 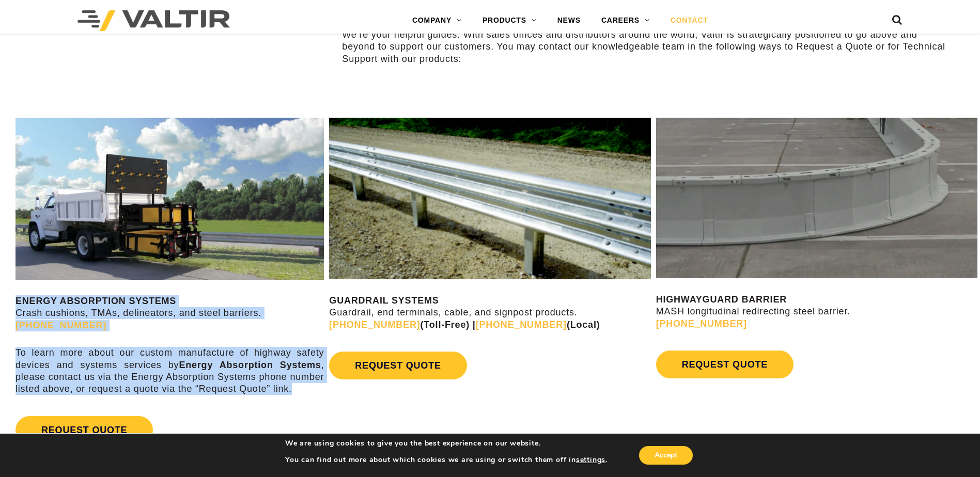 What do you see at coordinates (169, 371) in the screenshot?
I see `p: To learn more about our custom manufacture of highway safety devices and systems services by , pl...` at bounding box center [169, 371].